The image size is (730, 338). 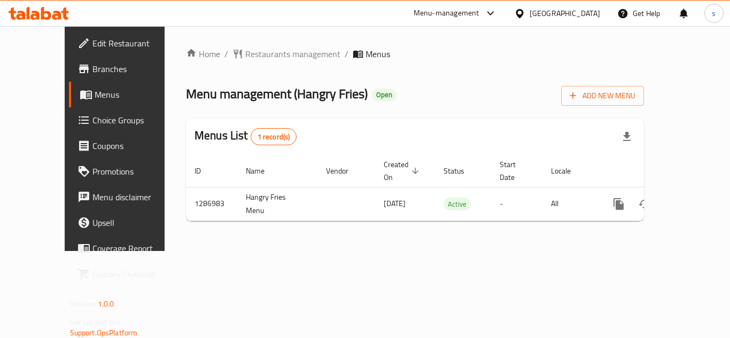 I want to click on h2: Menus List, so click(x=245, y=136).